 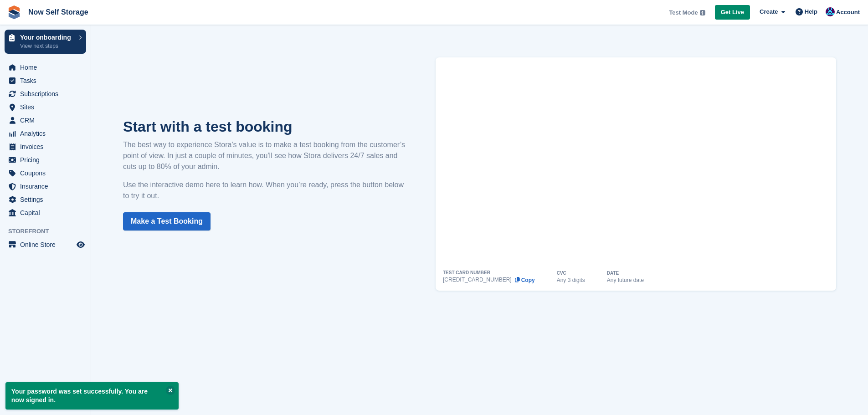 I want to click on span: Tasks, so click(x=47, y=81).